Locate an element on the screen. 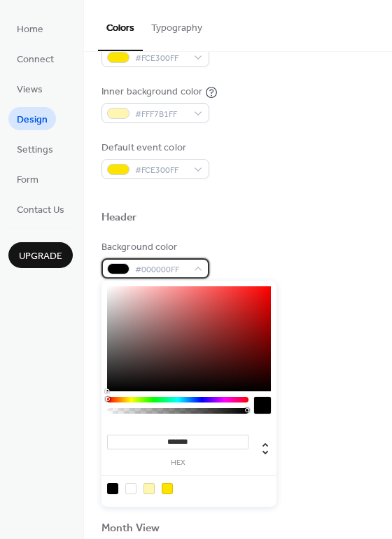 The image size is (392, 539). span: Upgrade is located at coordinates (41, 256).